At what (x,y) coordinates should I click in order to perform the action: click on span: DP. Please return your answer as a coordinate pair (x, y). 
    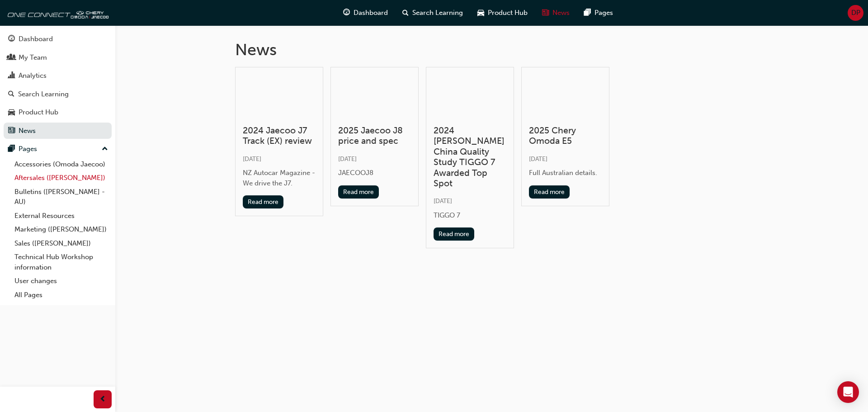
    Looking at the image, I should click on (855, 13).